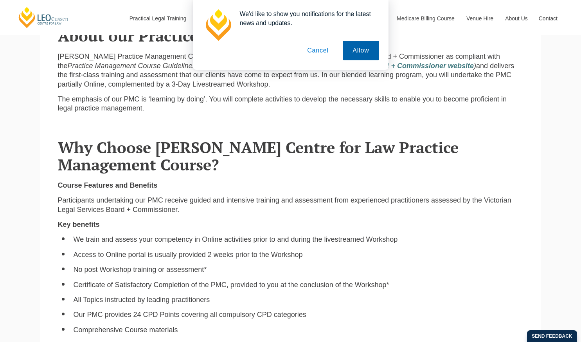 The image size is (581, 342). Describe the element at coordinates (299, 314) in the screenshot. I see `li: Our PMC provides 24 CPD Points covering all compulsory CPD categories` at that location.